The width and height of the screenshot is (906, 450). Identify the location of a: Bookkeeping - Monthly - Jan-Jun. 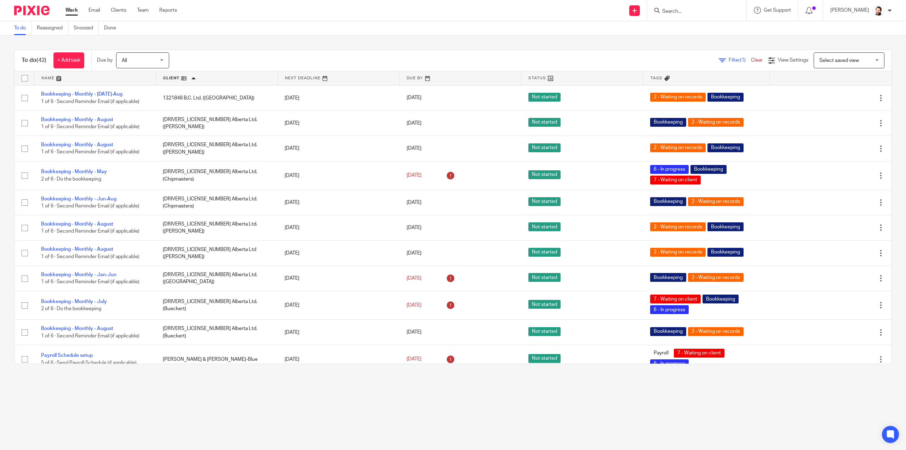
(79, 275).